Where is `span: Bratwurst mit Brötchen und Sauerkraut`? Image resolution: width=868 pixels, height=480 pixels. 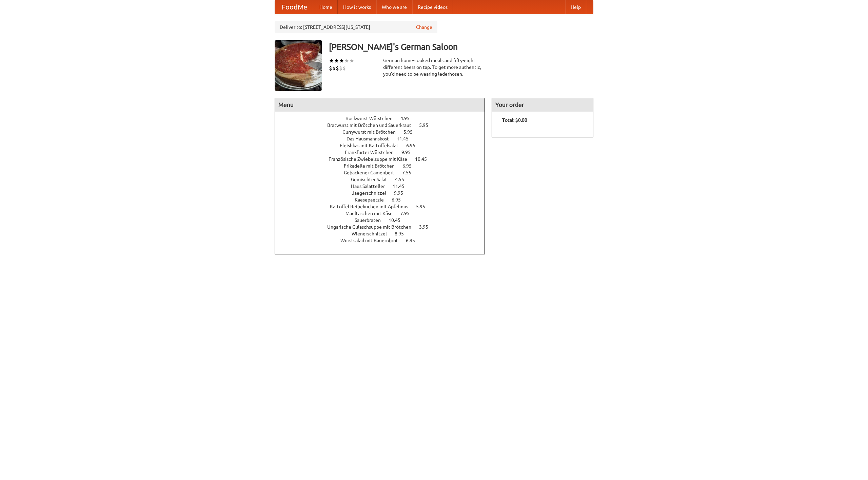 span: Bratwurst mit Brötchen und Sauerkraut is located at coordinates (373, 125).